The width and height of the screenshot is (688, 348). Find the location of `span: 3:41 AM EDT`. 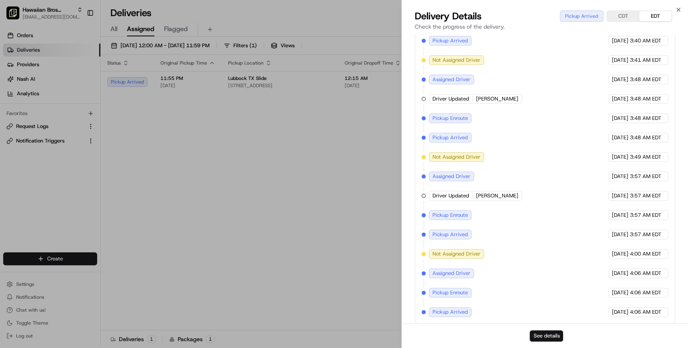

span: 3:41 AM EDT is located at coordinates (646, 60).